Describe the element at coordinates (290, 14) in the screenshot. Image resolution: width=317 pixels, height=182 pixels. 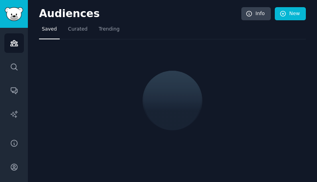
I see `a: New` at that location.